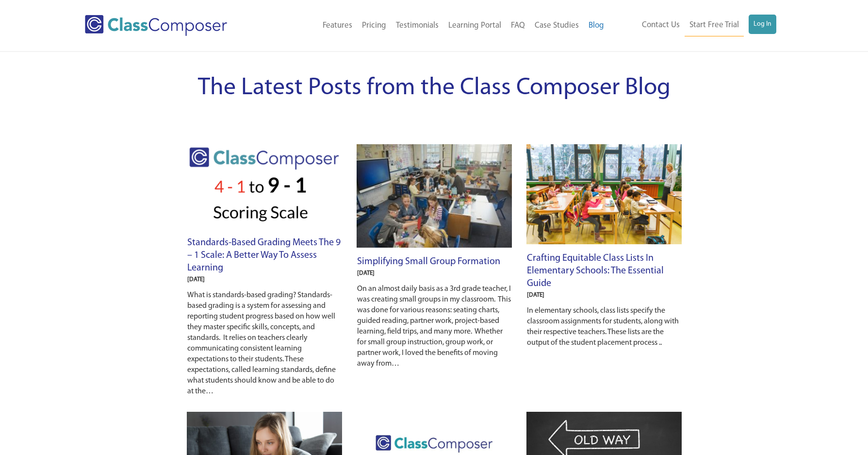 This screenshot has height=455, width=868. What do you see at coordinates (374, 25) in the screenshot?
I see `a: Pricing` at bounding box center [374, 25].